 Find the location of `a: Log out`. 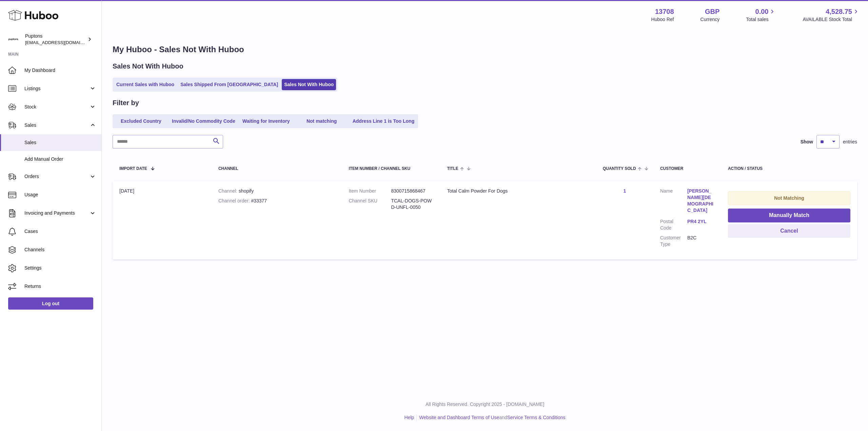

a: Log out is located at coordinates (51, 304).